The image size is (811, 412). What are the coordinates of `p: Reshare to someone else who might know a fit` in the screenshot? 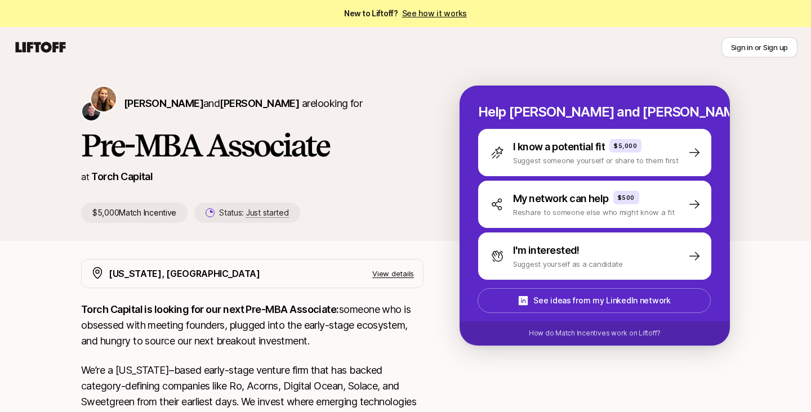 It's located at (594, 212).